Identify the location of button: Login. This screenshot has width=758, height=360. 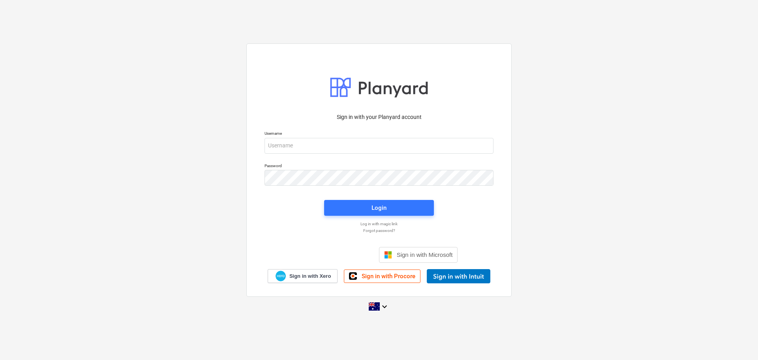
(379, 208).